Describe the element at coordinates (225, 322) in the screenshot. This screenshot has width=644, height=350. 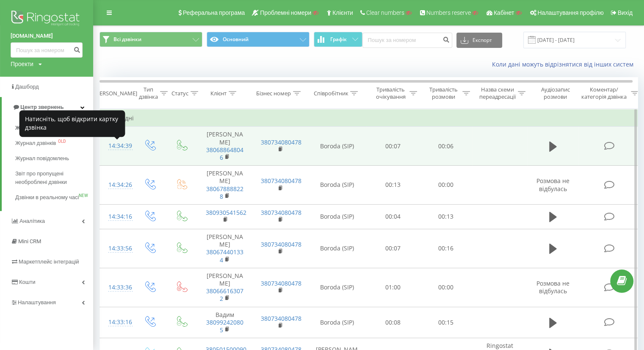
I see `td: Вадим` at that location.